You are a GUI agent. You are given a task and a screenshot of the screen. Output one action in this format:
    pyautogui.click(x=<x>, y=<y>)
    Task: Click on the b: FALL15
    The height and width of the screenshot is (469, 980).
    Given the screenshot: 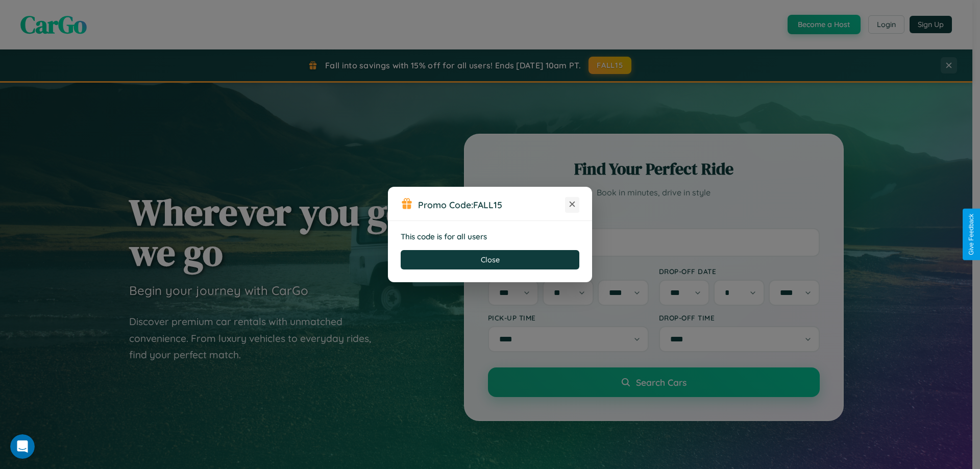 What is the action you would take?
    pyautogui.click(x=488, y=205)
    